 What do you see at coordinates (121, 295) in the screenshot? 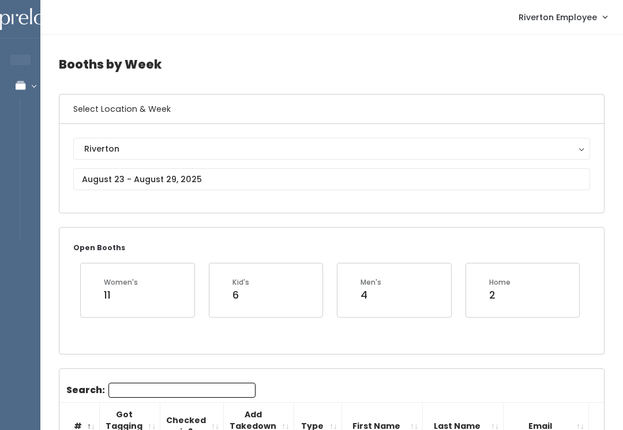
I see `div: 11` at bounding box center [121, 295].